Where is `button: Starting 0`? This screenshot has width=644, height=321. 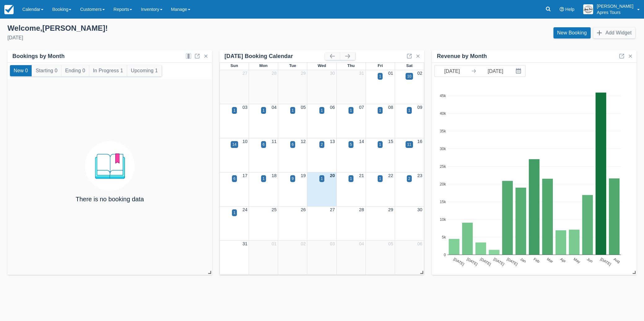
button: Starting 0 is located at coordinates (47, 71).